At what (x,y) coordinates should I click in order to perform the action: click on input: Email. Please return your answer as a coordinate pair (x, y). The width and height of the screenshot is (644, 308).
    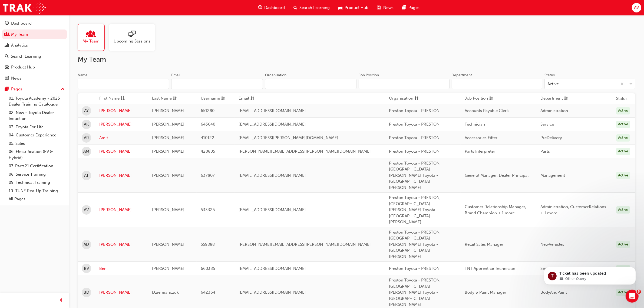
    Looking at the image, I should click on (217, 84).